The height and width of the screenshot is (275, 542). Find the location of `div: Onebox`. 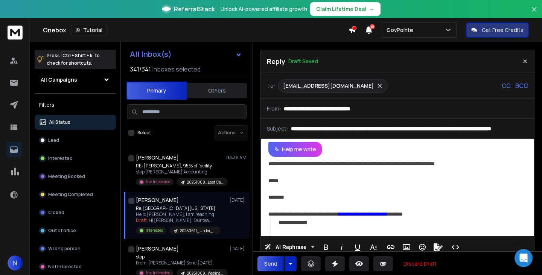

div: Onebox is located at coordinates (196, 30).